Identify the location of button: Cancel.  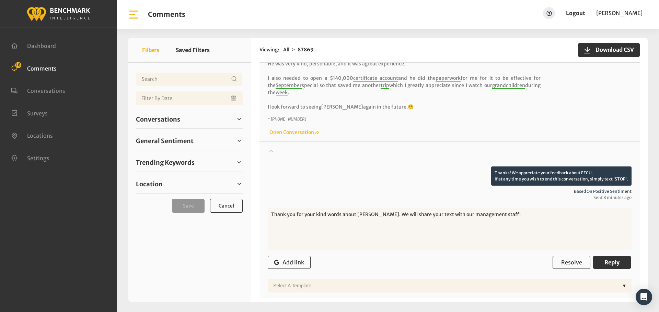
(226, 206).